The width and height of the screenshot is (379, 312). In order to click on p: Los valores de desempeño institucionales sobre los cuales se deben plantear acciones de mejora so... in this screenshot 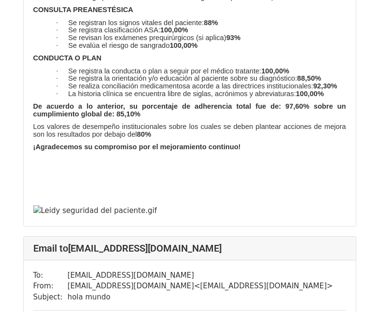, I will do `click(190, 130)`.